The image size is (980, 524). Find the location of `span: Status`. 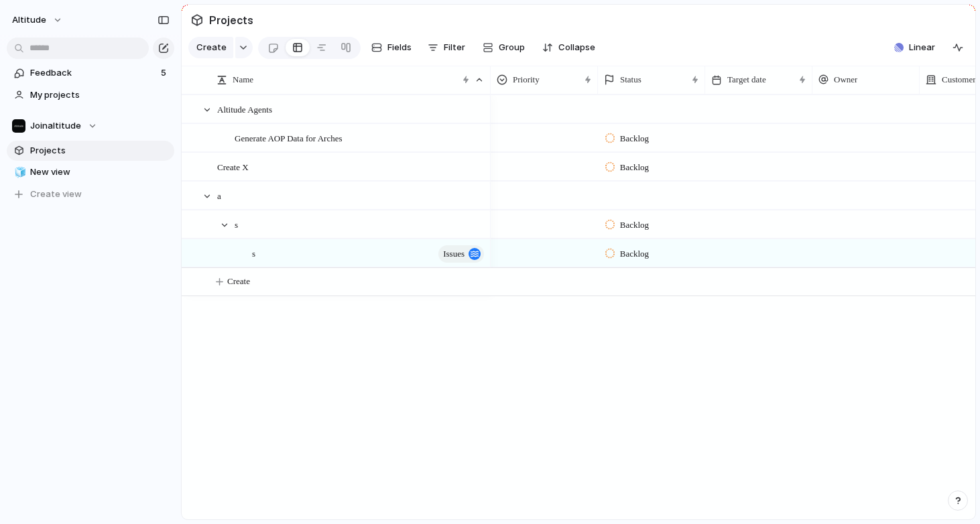

span: Status is located at coordinates (631, 80).